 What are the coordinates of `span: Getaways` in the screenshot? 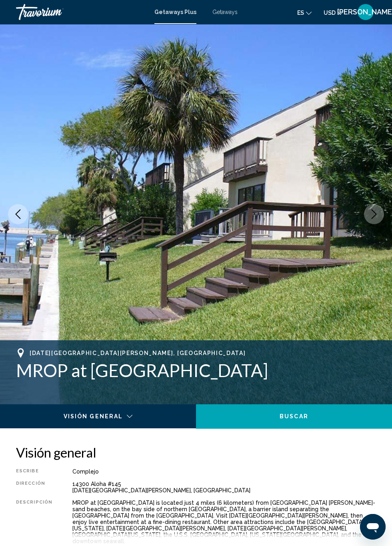 It's located at (225, 12).